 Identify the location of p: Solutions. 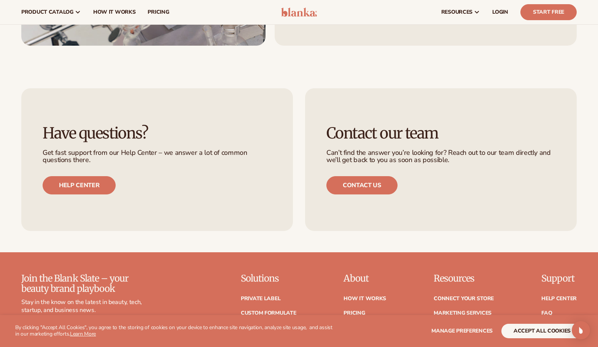
(268, 278).